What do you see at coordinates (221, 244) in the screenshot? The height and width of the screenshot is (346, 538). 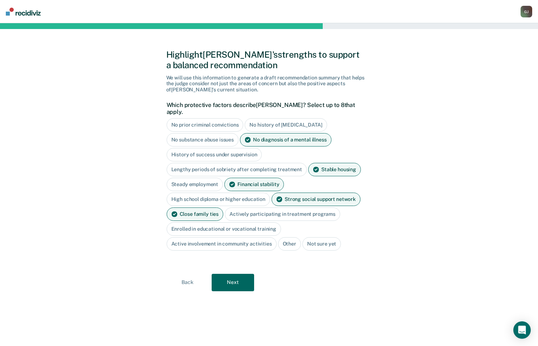 I see `div: Active involvement in community activities` at bounding box center [221, 244].